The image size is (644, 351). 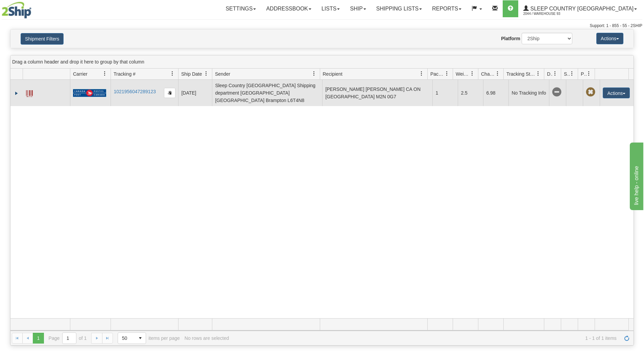 I want to click on span: Page sizes drop down, so click(x=132, y=338).